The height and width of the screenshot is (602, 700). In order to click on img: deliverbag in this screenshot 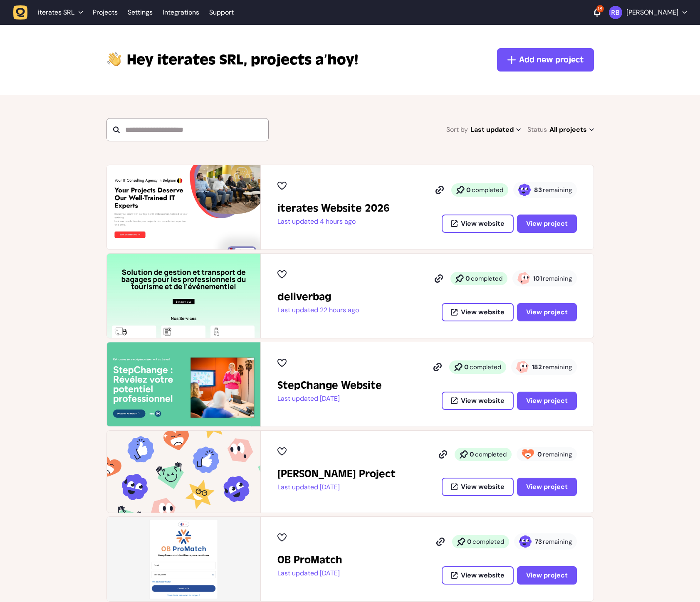, I will do `click(183, 296)`.